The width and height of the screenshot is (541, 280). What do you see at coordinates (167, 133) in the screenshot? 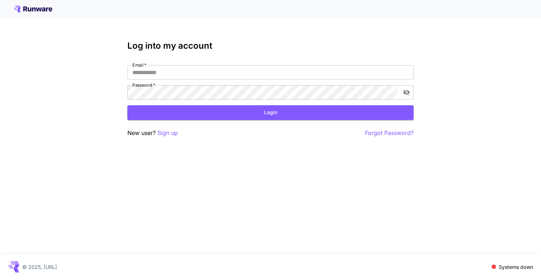
I see `p: Sign up` at bounding box center [167, 133].